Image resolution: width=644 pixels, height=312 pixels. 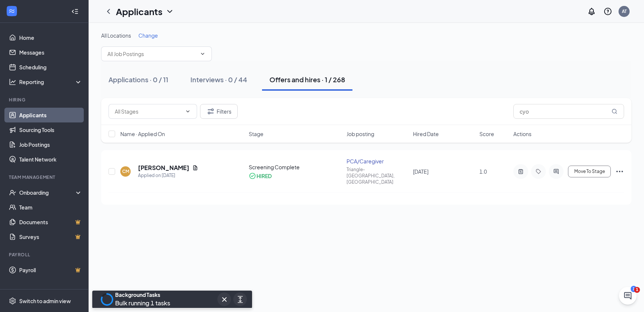 I want to click on button: Filter Filters, so click(x=219, y=111).